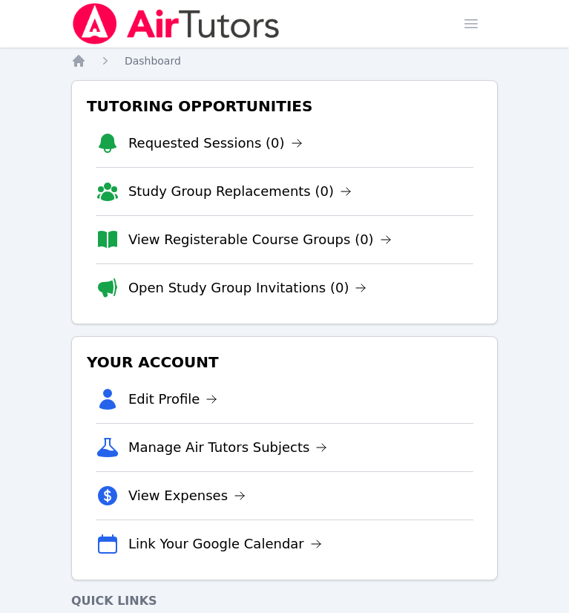 This screenshot has width=569, height=613. What do you see at coordinates (284, 601) in the screenshot?
I see `h4: Quick Links` at bounding box center [284, 601].